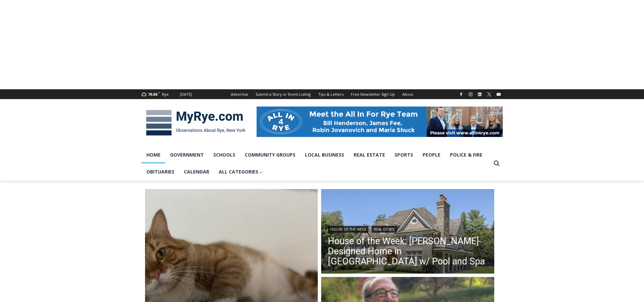 The width and height of the screenshot is (644, 302). Describe the element at coordinates (325, 155) in the screenshot. I see `a: Local Business` at that location.